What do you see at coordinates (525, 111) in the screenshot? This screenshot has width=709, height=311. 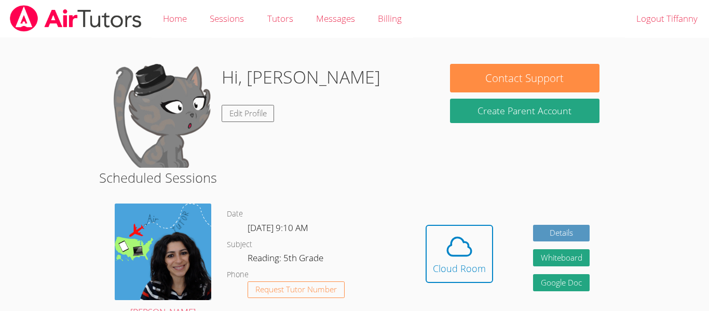 I see `button: Create Parent Account` at bounding box center [525, 111].